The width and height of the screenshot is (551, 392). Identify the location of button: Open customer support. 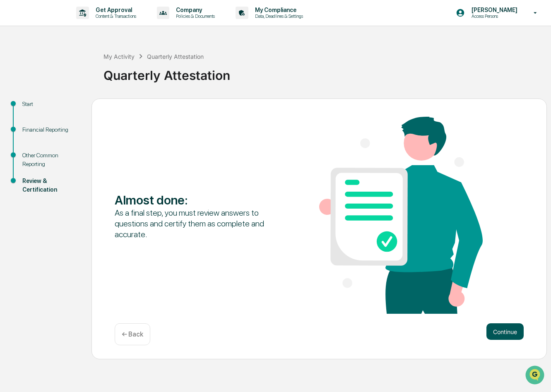
(10, 10).